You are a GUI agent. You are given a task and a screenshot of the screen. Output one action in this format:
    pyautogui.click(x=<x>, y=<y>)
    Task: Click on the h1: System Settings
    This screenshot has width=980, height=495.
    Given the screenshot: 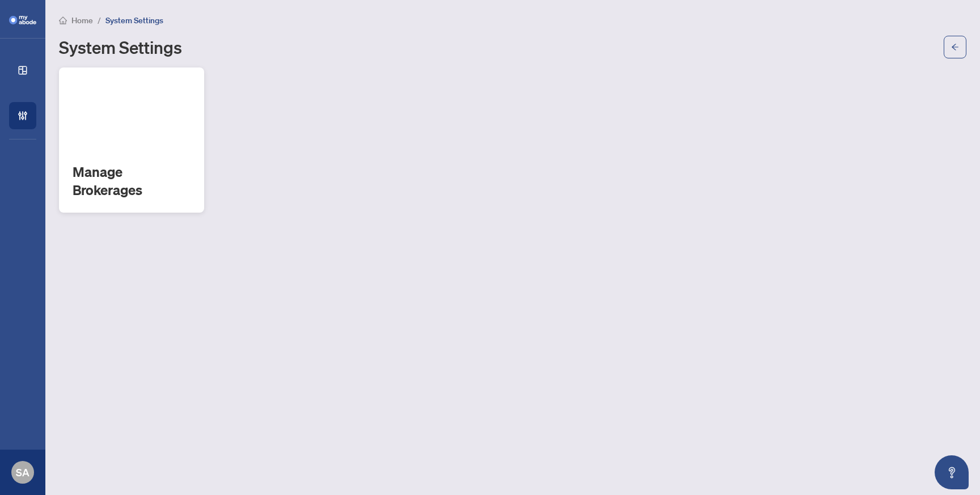 What is the action you would take?
    pyautogui.click(x=120, y=47)
    